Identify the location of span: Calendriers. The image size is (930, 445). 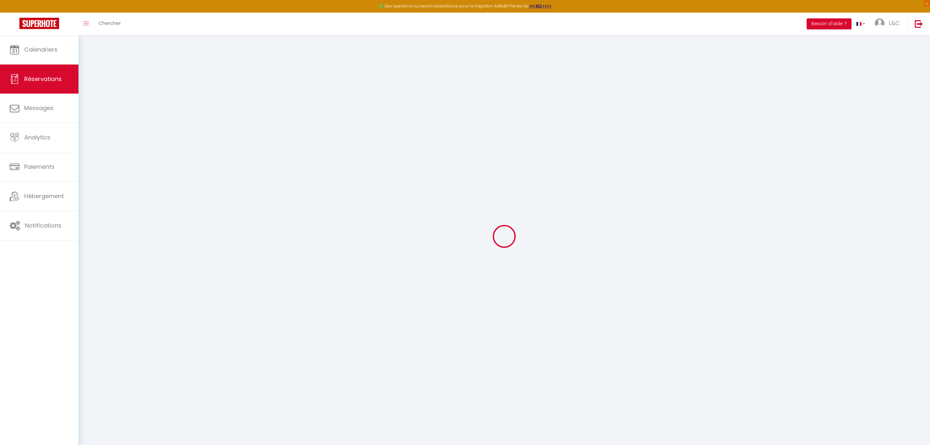
(41, 49).